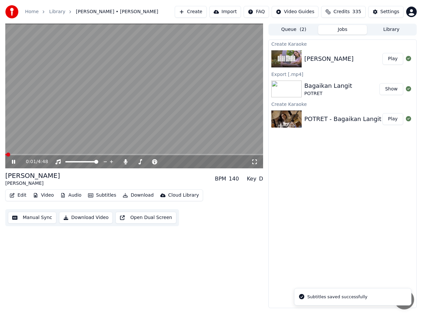 This screenshot has height=316, width=422. What do you see at coordinates (146, 218) in the screenshot?
I see `button: Open Dual Screen` at bounding box center [146, 218].